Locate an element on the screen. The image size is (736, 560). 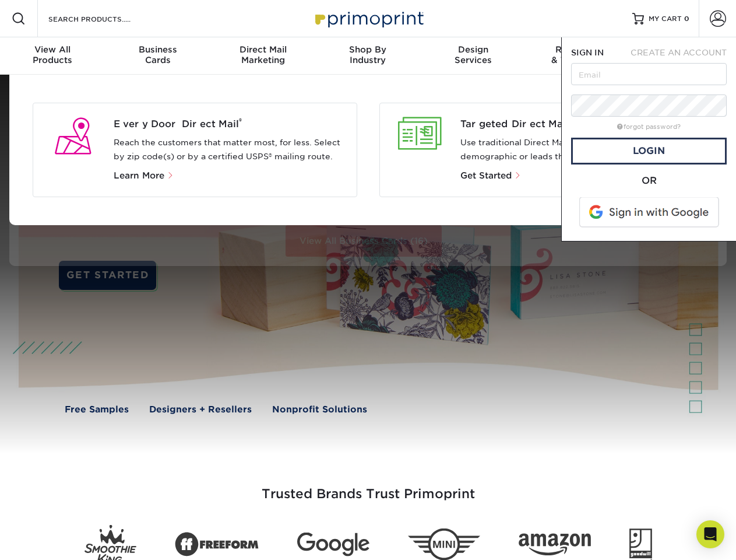
img: Primoprint is located at coordinates (368, 18).